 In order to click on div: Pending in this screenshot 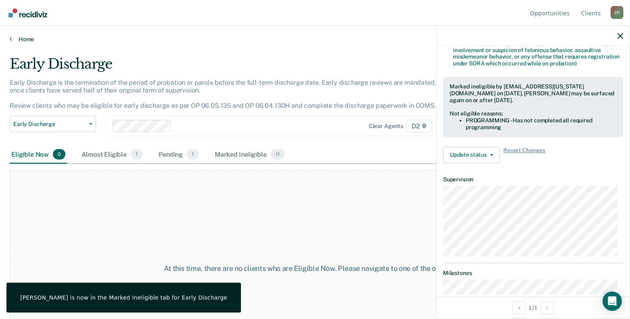, I will do `click(178, 154)`.